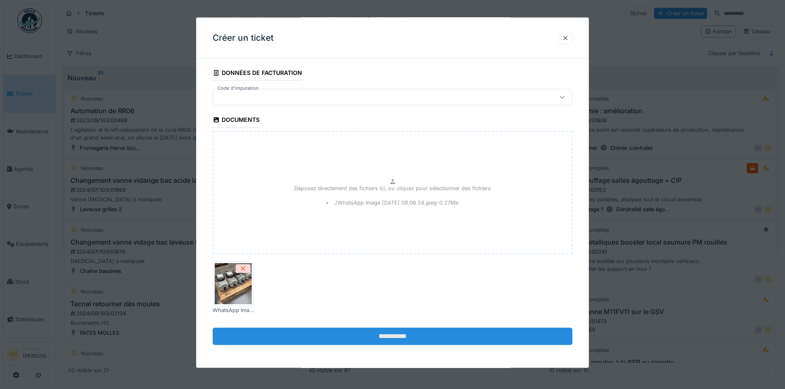 This screenshot has height=389, width=785. I want to click on label: Code d'imputation, so click(238, 88).